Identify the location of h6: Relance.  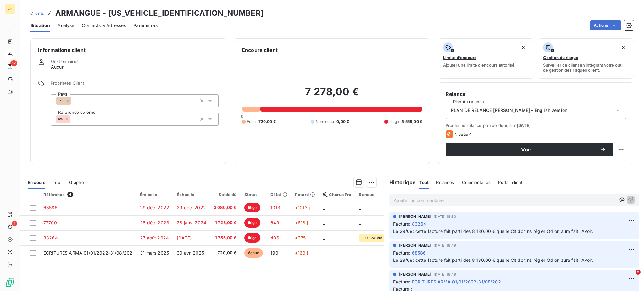
(535, 94).